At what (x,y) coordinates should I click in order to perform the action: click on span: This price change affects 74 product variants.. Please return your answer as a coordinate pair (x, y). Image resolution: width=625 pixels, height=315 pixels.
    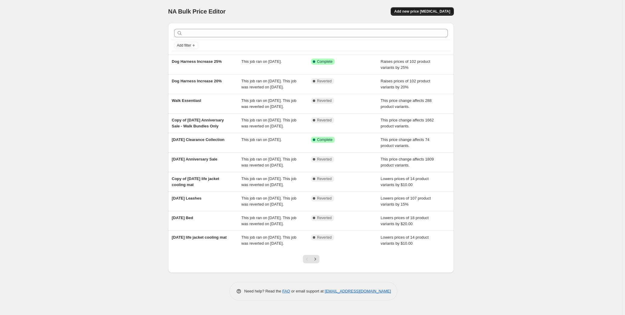
    Looking at the image, I should click on (405, 143).